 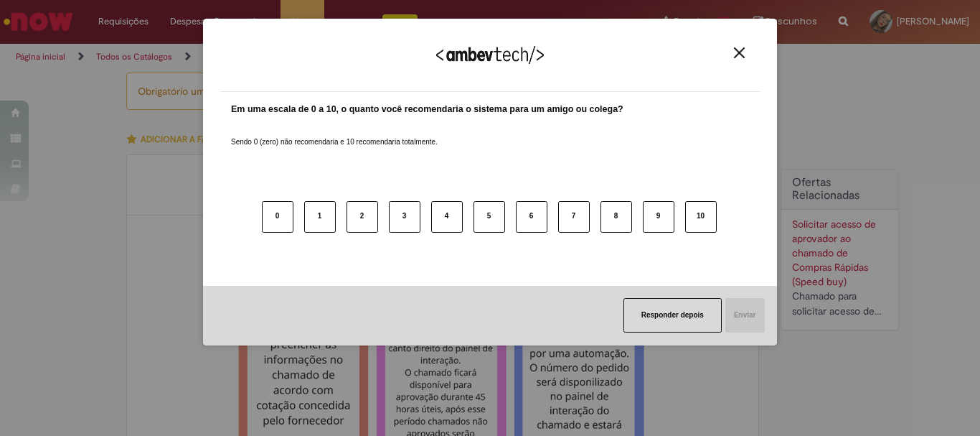 What do you see at coordinates (574, 217) in the screenshot?
I see `button: 7` at bounding box center [574, 217].